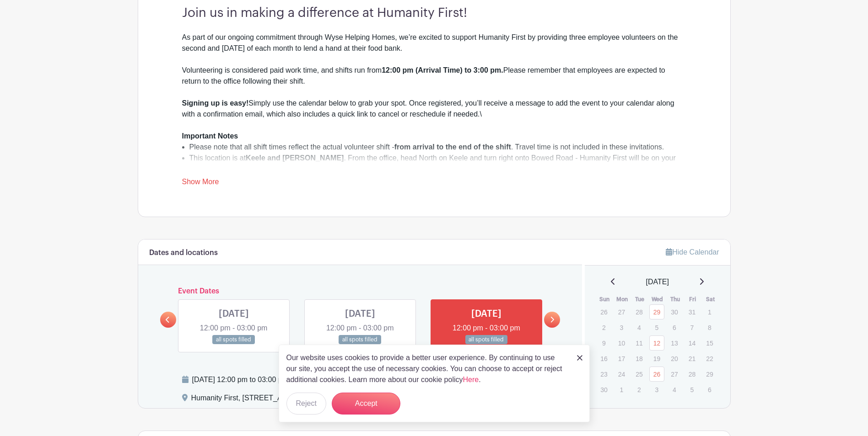 This screenshot has width=868, height=436. I want to click on p: 17, so click(621, 358).